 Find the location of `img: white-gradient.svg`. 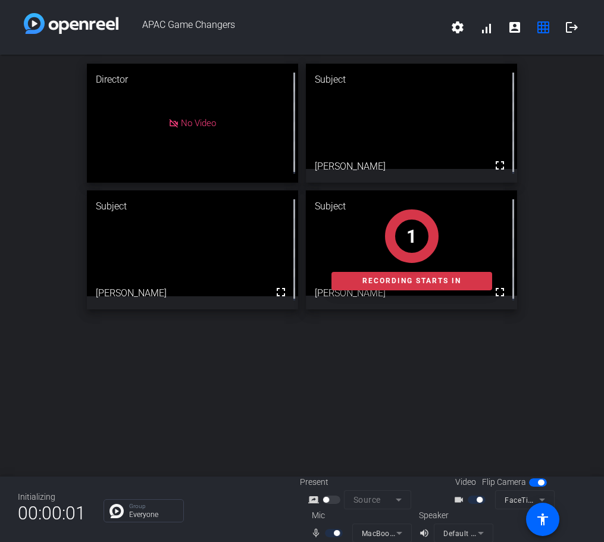

img: white-gradient.svg is located at coordinates (71, 23).